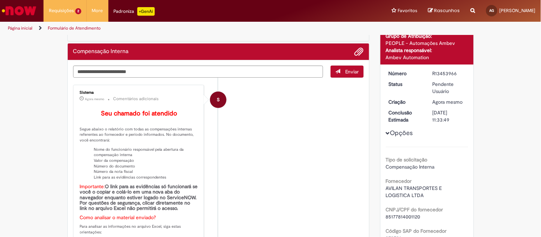 The width and height of the screenshot is (541, 237). Describe the element at coordinates (448, 102) in the screenshot. I see `time: 27/08/2025 17:33:44` at that location.